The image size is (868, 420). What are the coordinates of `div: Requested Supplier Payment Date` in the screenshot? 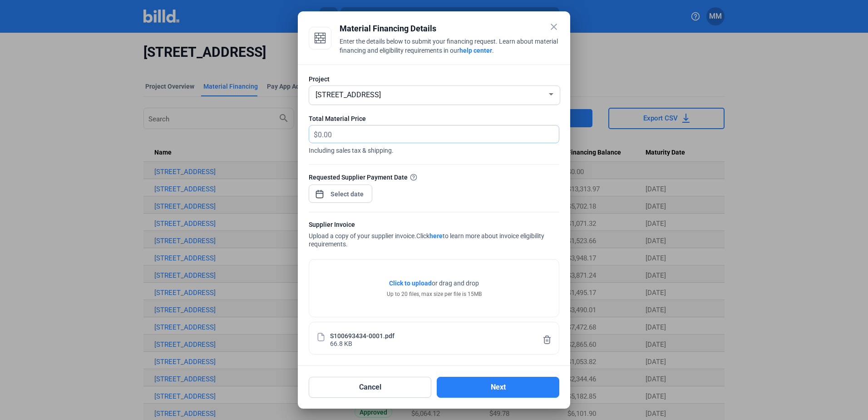 It's located at (434, 177).